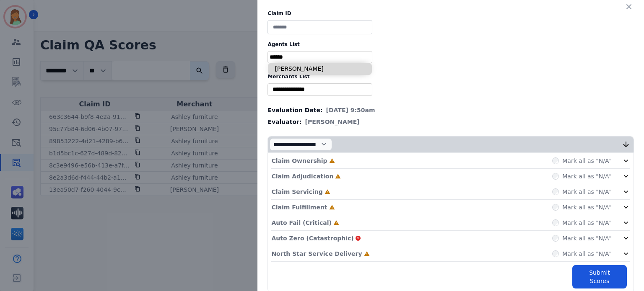 This screenshot has height=291, width=644. I want to click on p: North Star Service Delivery, so click(316, 254).